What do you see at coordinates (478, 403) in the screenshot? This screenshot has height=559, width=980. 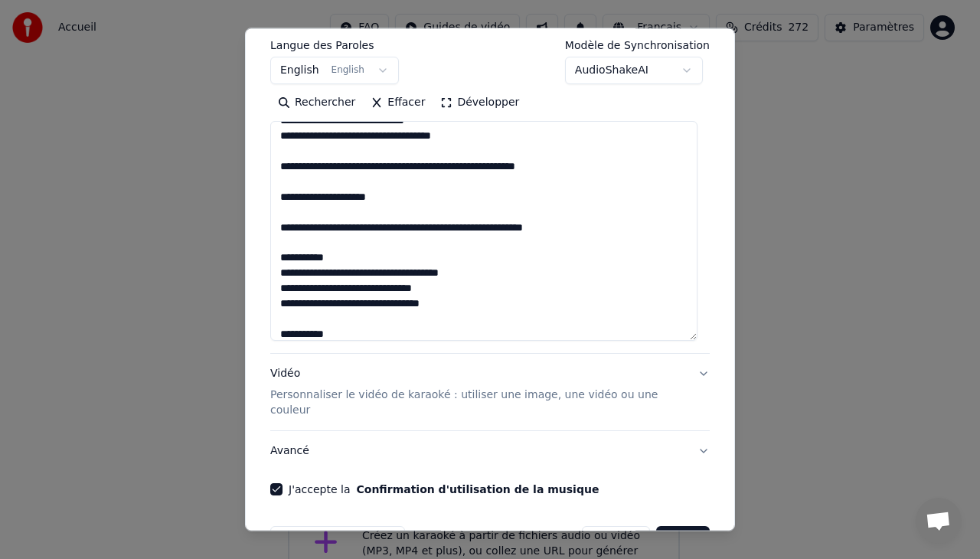 I see `p: Personnaliser le vidéo de karaoké : utiliser une image, une vidéo ou une couleur` at bounding box center [478, 403].